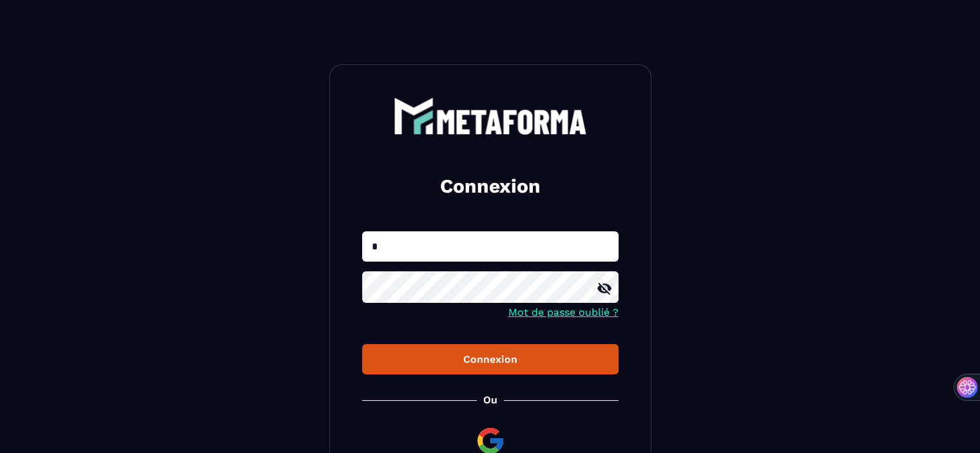 The width and height of the screenshot is (980, 453). Describe the element at coordinates (491, 400) in the screenshot. I see `p: Ou` at that location.